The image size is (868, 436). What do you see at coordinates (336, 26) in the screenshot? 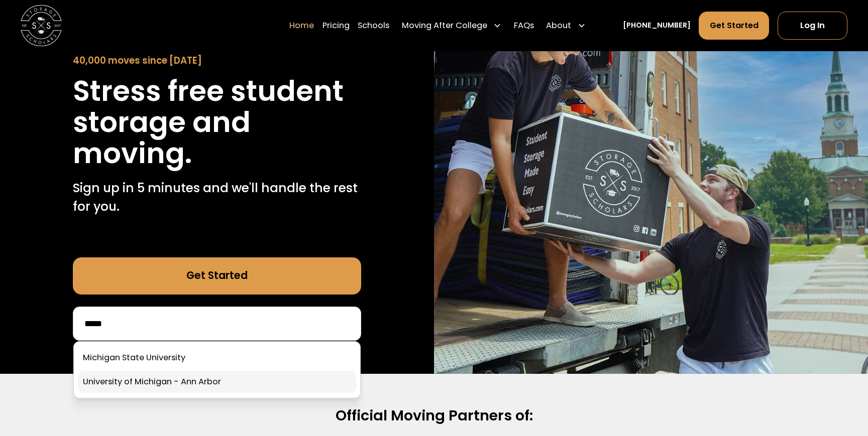
I see `a: Pricing` at bounding box center [336, 26].